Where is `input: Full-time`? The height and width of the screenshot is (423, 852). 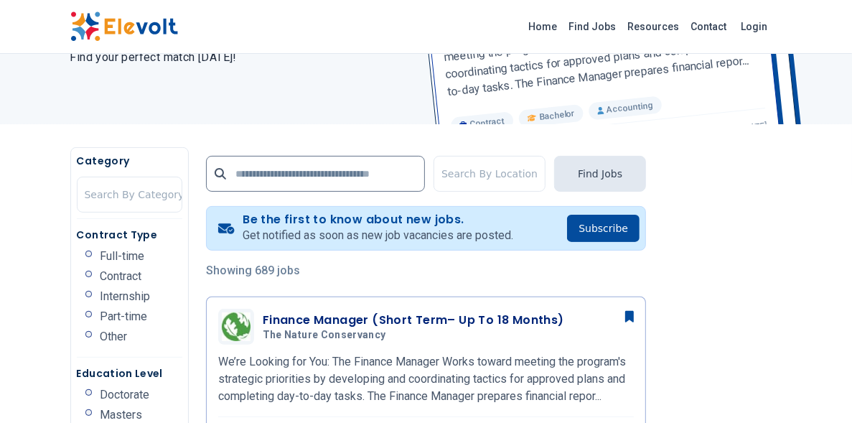
input: Full-time is located at coordinates (88, 253).